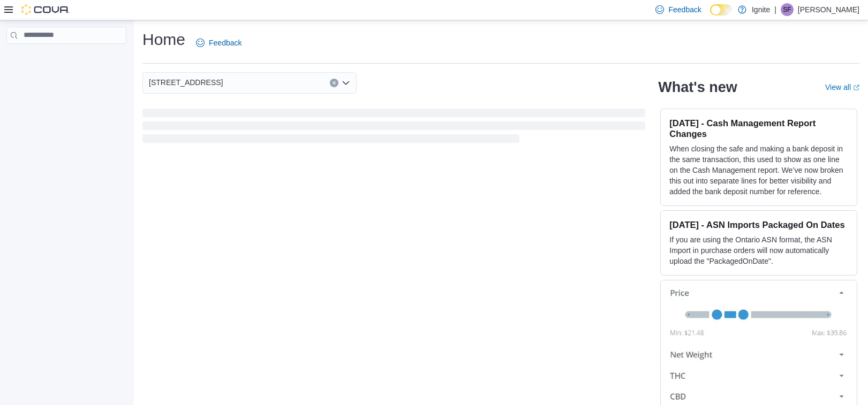  Describe the element at coordinates (710, 15) in the screenshot. I see `span: Dark Mode` at that location.